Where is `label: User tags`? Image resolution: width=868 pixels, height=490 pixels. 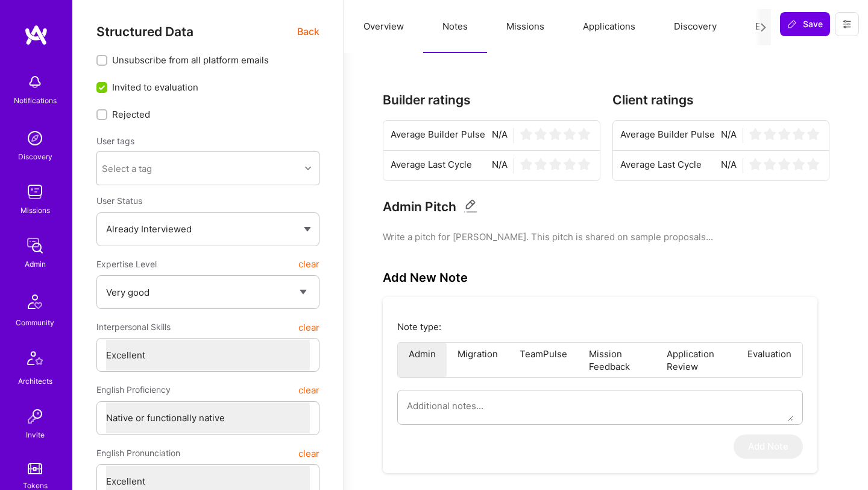 label: User tags is located at coordinates (115, 140).